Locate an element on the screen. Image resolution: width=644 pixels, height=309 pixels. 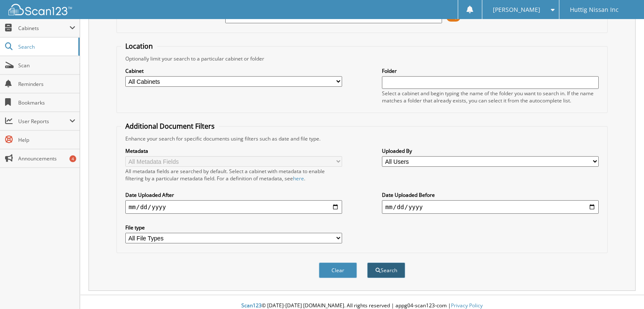
button: Search is located at coordinates (386, 270).